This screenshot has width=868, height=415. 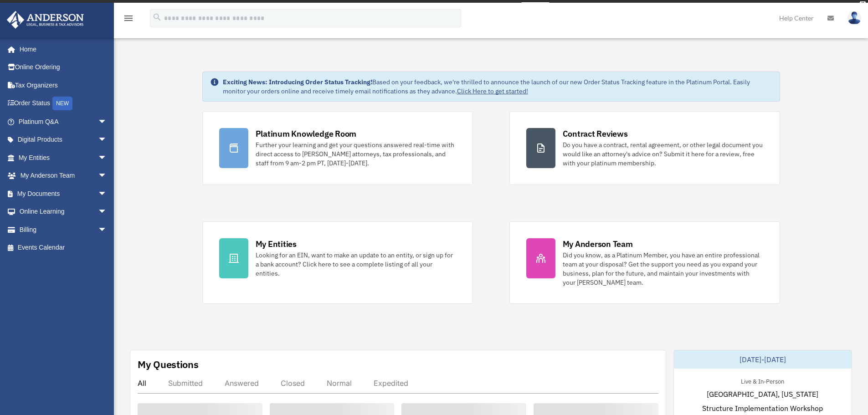 What do you see at coordinates (45, 20) in the screenshot?
I see `img: Anderson Advisors Platinum Portal` at bounding box center [45, 20].